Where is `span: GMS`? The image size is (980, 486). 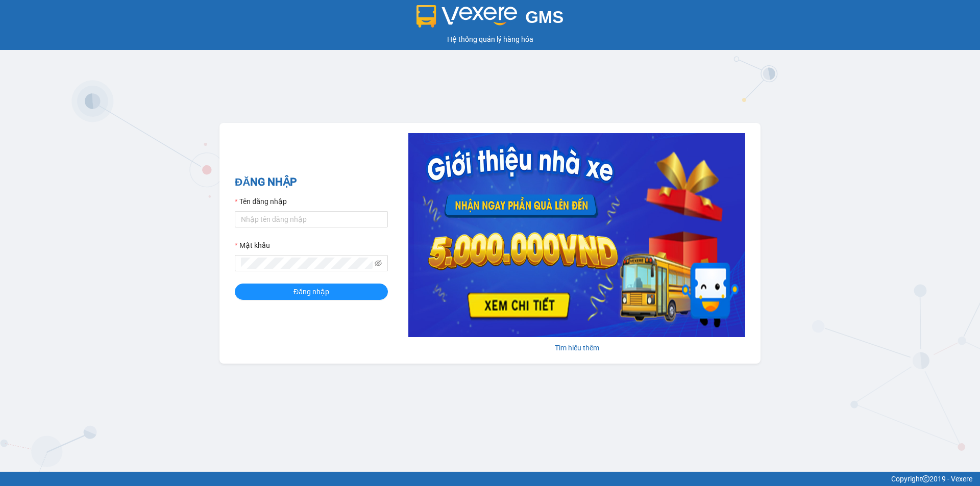 span: GMS is located at coordinates (544, 17).